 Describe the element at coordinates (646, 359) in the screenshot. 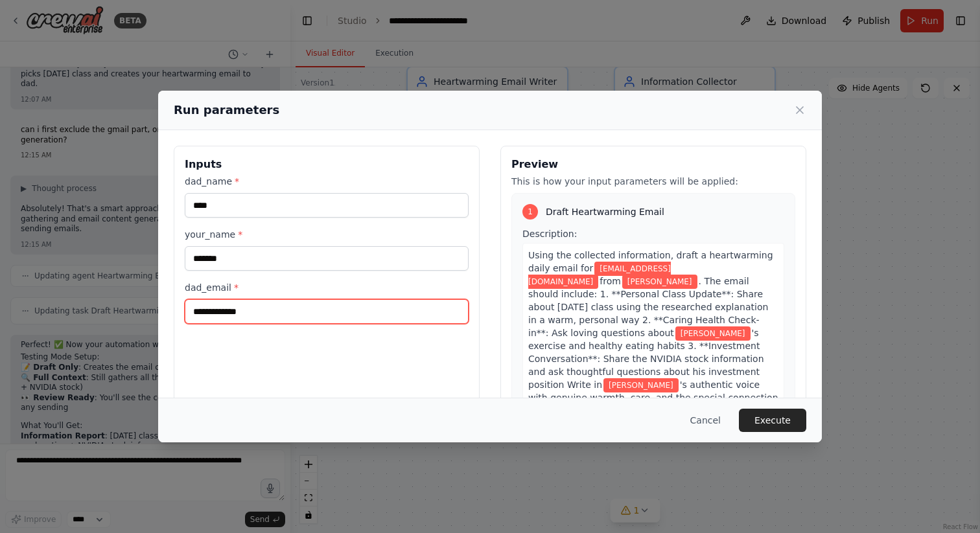

I see `span: 's exercise and healthy eating habits 3. **Investment Conversation**: Share the NVIDIA stock info...` at that location.